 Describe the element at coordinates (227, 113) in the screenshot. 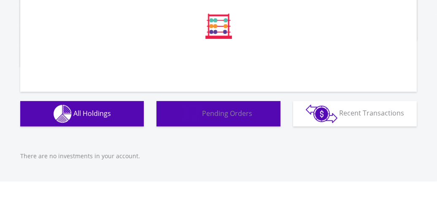

I see `span: Pending Orders` at that location.